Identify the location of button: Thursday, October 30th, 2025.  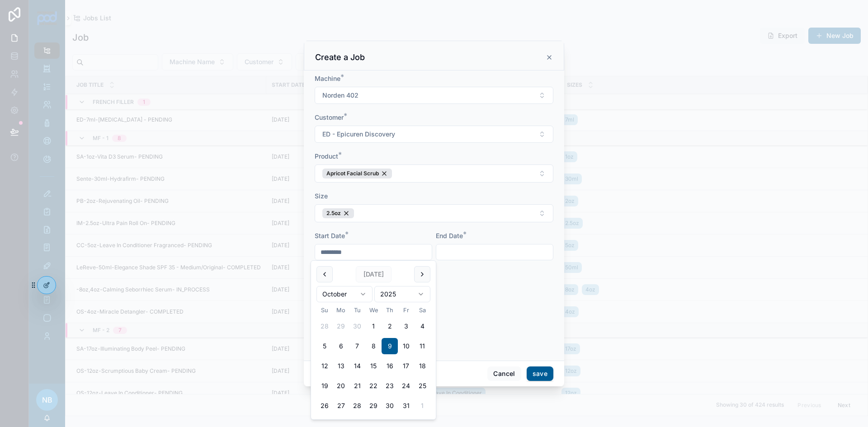
(390, 406).